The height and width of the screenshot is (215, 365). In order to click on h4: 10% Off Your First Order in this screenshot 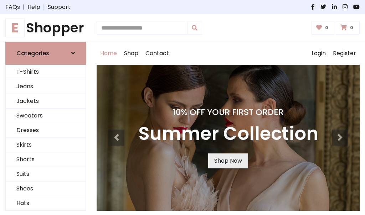, I will do `click(228, 112)`.